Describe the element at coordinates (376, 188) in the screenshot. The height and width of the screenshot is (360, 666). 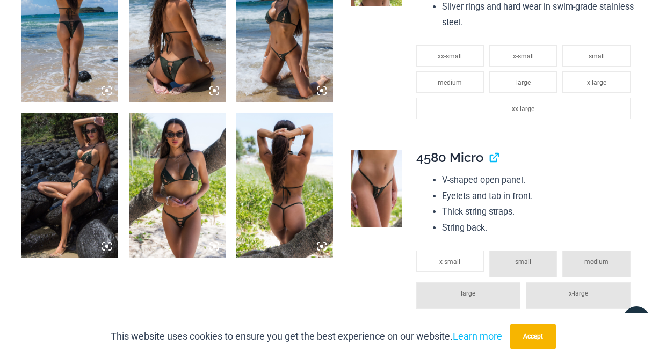
I see `a: Link Army 4580 Micro` at that location.